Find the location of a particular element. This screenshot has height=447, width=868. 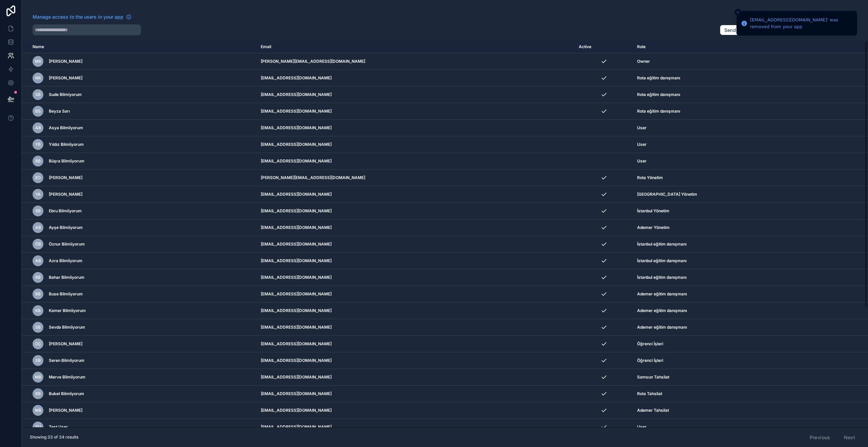

th: Role is located at coordinates (729, 47).